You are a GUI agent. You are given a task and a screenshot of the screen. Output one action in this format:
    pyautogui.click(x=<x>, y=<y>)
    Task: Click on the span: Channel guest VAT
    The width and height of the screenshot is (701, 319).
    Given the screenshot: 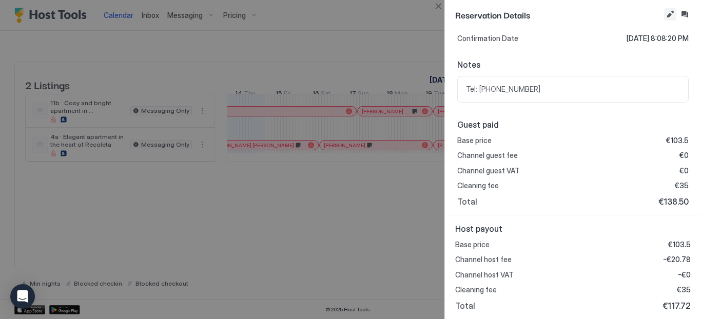 What is the action you would take?
    pyautogui.click(x=489, y=171)
    